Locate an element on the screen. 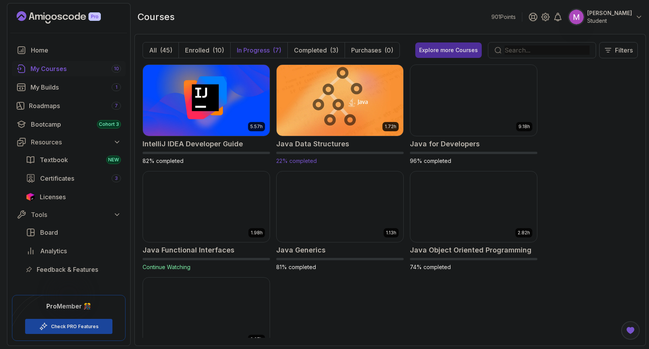 The height and width of the screenshot is (349, 649). span: 96% completed is located at coordinates (430, 161).